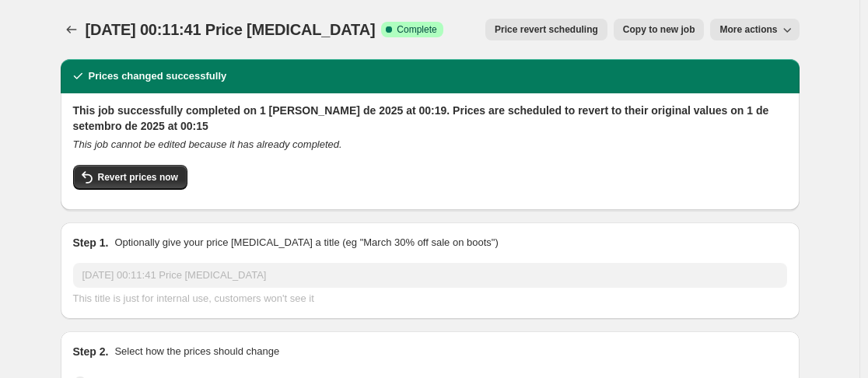  What do you see at coordinates (91, 351) in the screenshot?
I see `h2: Step 2.` at bounding box center [91, 351].